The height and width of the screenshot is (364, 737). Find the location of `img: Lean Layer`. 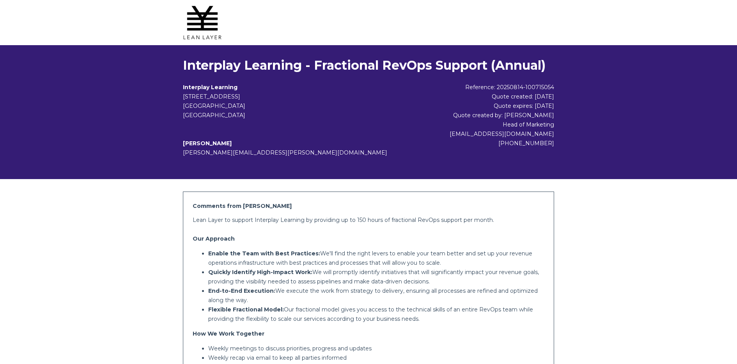

img: Lean Layer is located at coordinates (202, 23).